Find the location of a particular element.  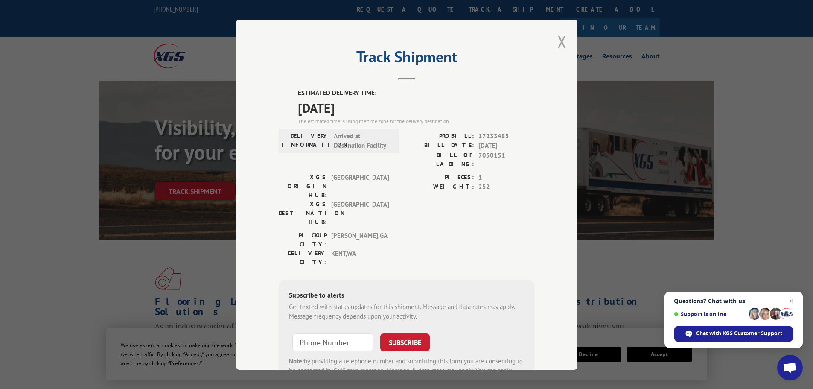

label: DELIVERY INFORMATION: is located at coordinates (305, 140).